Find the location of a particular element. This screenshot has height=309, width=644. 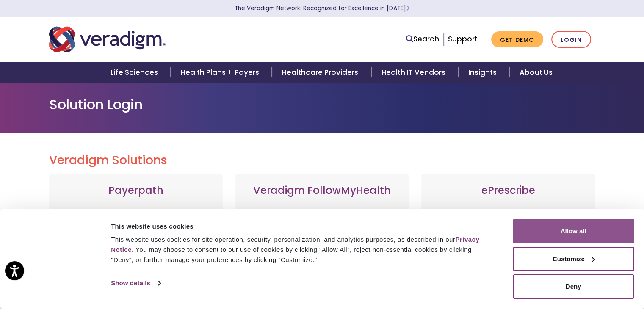

a: Health IT Vendors is located at coordinates (414, 72).